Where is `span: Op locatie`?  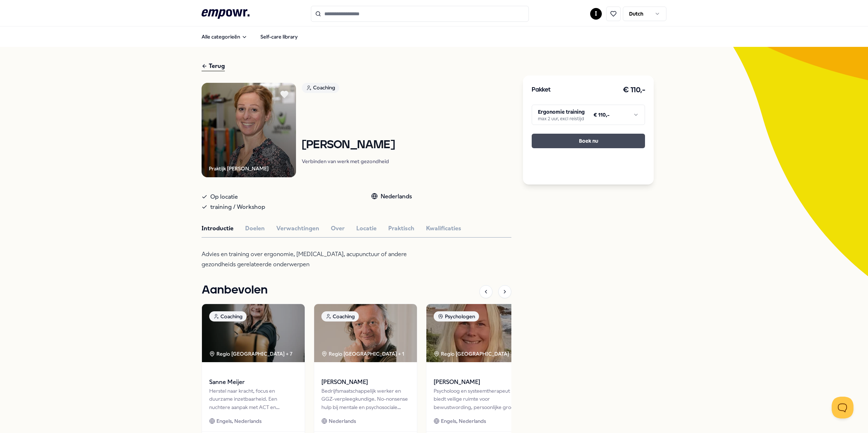
span: Op locatie is located at coordinates (224, 197).